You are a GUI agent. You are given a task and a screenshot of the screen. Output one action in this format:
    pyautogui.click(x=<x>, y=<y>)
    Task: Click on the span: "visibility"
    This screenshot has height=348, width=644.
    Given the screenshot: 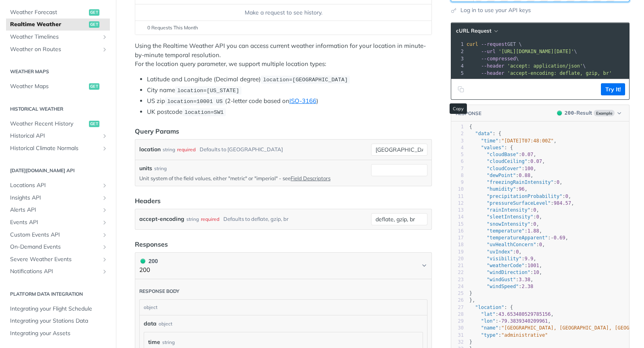 What is the action you would take?
    pyautogui.click(x=504, y=259)
    